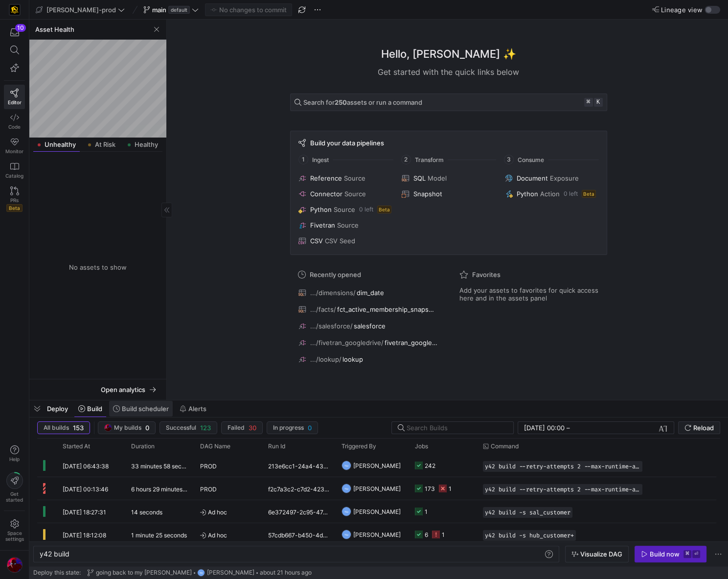  Describe the element at coordinates (15, 102) in the screenshot. I see `span: Editor` at that location.